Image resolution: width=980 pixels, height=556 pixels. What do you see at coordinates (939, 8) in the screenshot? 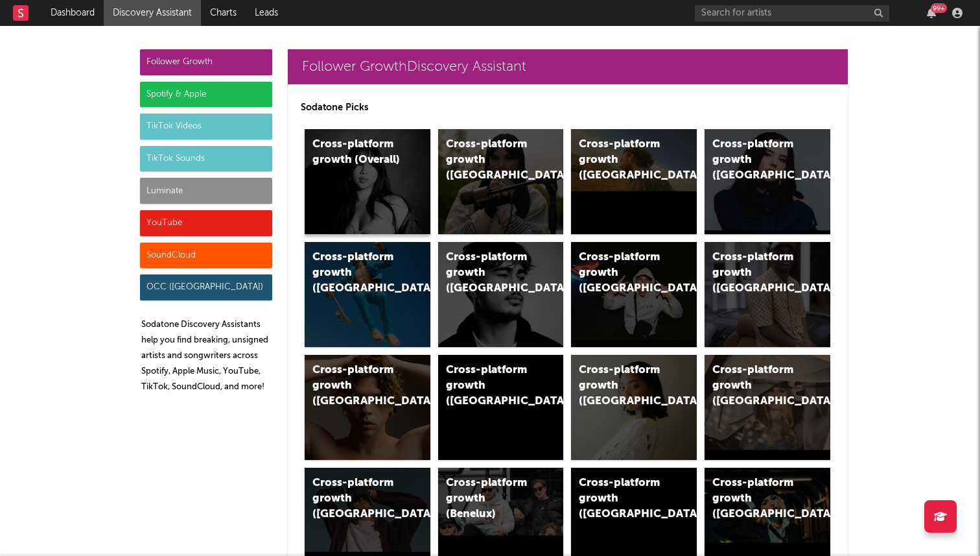
I see `div: 99 +` at bounding box center [939, 8].